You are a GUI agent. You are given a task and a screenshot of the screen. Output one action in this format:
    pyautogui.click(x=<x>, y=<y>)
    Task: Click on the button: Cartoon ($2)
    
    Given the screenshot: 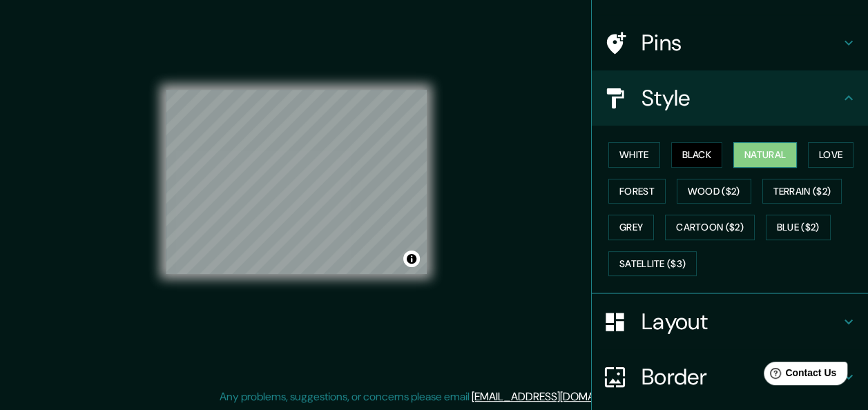 What is the action you would take?
    pyautogui.click(x=710, y=227)
    